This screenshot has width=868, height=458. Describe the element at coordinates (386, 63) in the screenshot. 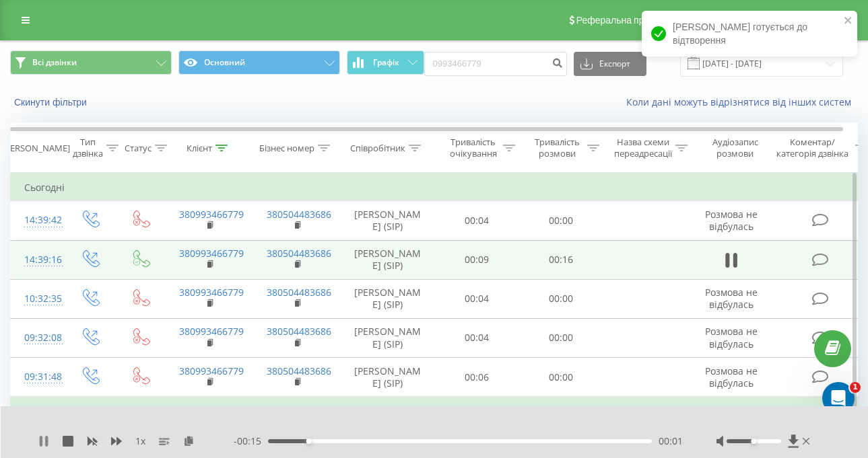

I see `span: Графік` at that location.